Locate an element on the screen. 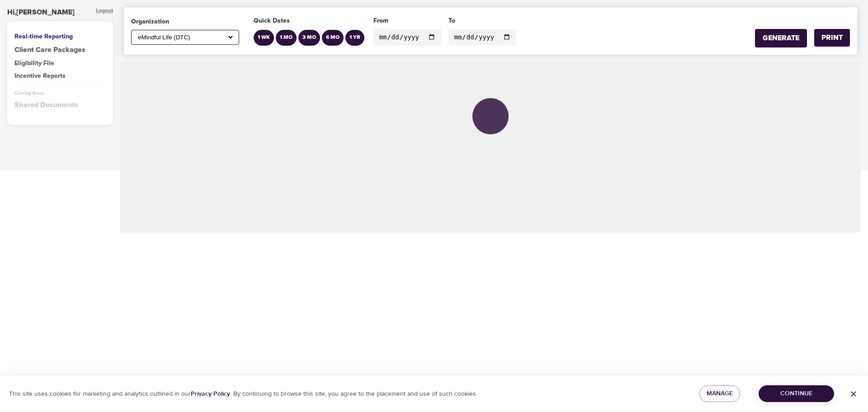  button: PRINT is located at coordinates (832, 38).